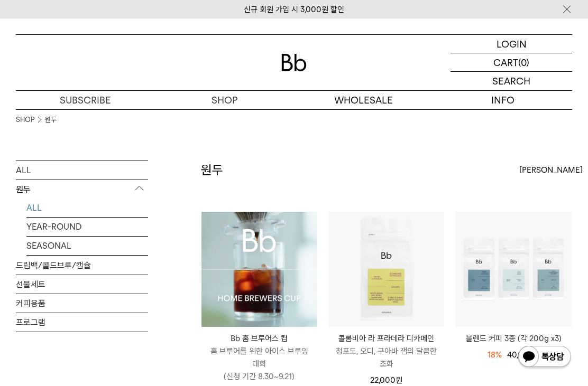 This screenshot has height=386, width=588. Describe the element at coordinates (386, 269) in the screenshot. I see `img: 콜롬비아 라 프라데라 디카페인` at that location.